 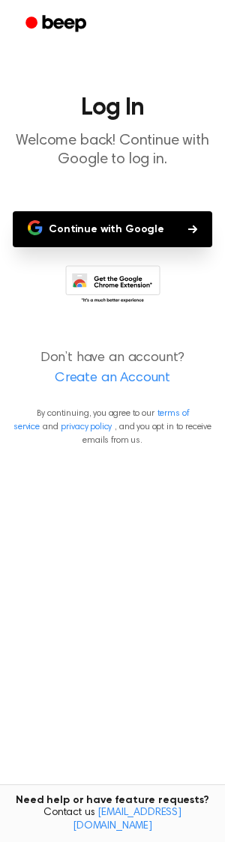 I want to click on a: privacy policy, so click(x=86, y=427).